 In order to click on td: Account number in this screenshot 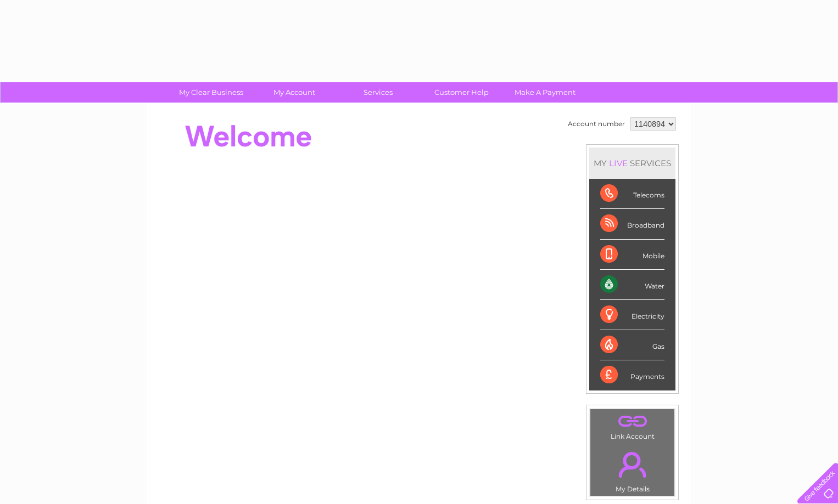, I will do `click(596, 124)`.